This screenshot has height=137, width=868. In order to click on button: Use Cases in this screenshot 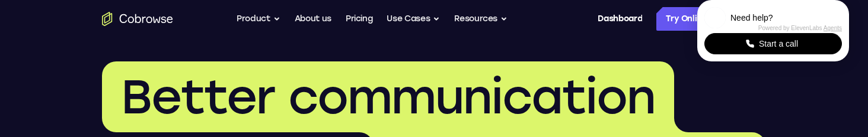, I will do `click(413, 19)`.